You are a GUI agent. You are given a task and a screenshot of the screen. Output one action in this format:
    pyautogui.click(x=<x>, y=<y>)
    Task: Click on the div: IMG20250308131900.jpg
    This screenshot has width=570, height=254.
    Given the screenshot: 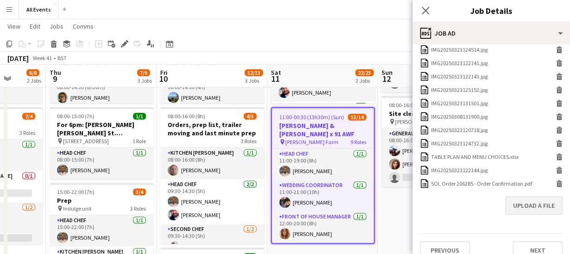 What is the action you would take?
    pyautogui.click(x=459, y=117)
    